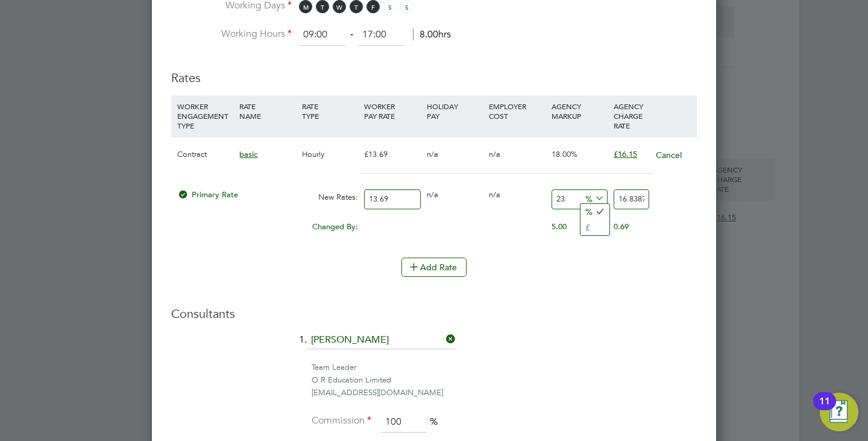 Image resolution: width=868 pixels, height=441 pixels. Describe the element at coordinates (392, 154) in the screenshot. I see `div: £13.69` at that location.